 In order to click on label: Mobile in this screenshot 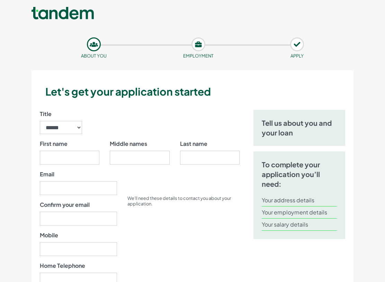, I will do `click(49, 235)`.